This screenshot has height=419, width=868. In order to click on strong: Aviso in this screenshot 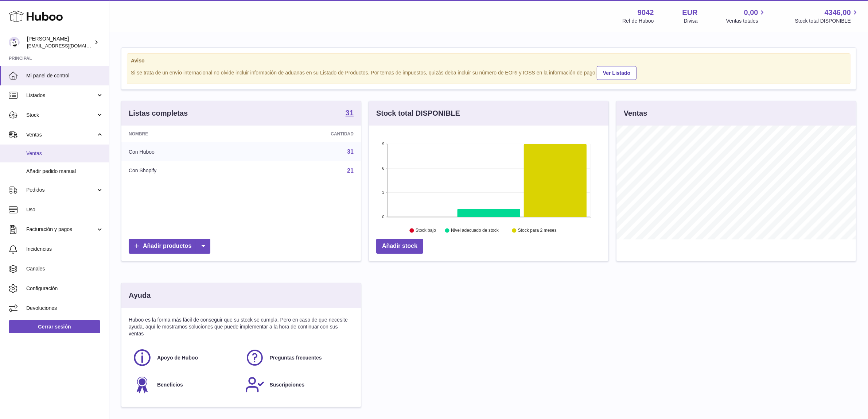, I will do `click(489, 60)`.